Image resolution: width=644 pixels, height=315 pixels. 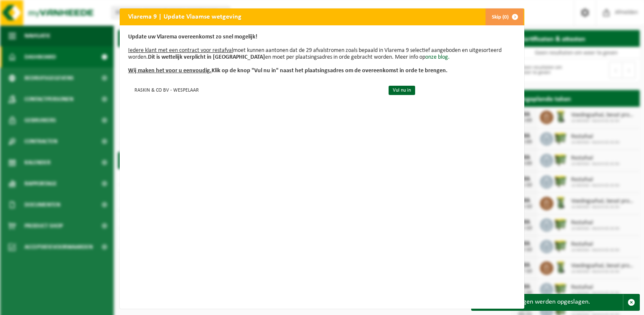 I want to click on u: Wij maken het voor u eenvoudig., so click(x=170, y=70).